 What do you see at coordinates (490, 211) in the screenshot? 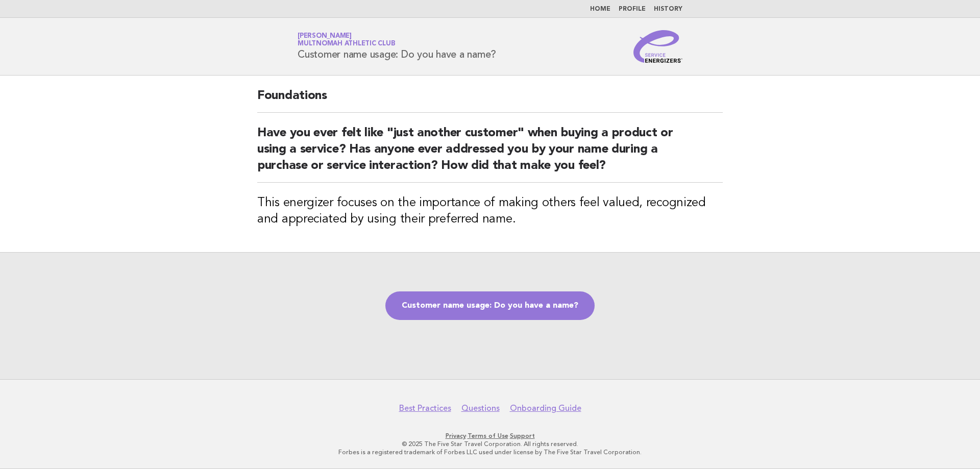
I see `h3: This energizer focuses on the importance of making others feel valued, recognized and appreciated...` at bounding box center [490, 211].